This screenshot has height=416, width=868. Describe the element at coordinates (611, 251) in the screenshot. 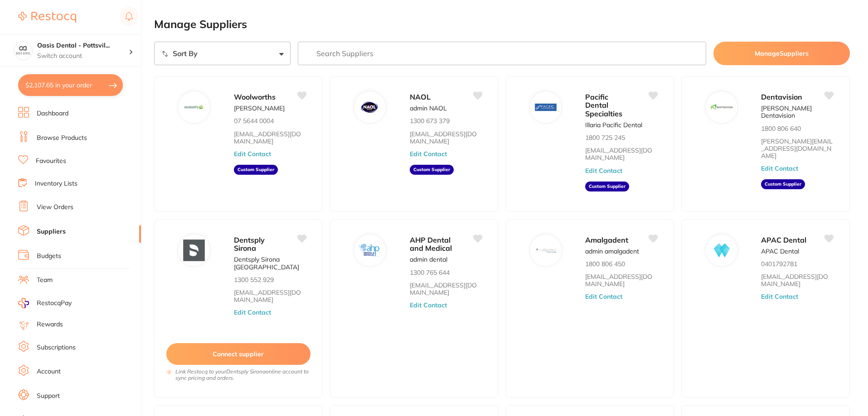

I see `p: admin amalgadent` at that location.